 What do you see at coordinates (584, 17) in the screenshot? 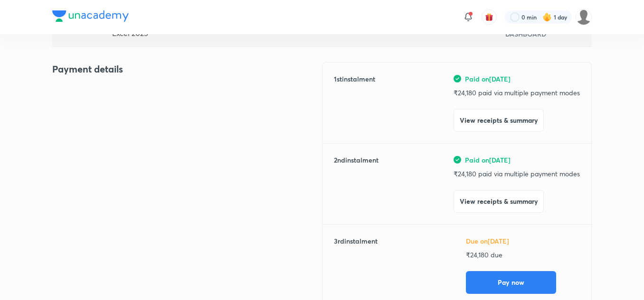
I see `img: Rahul Kumar` at bounding box center [584, 17].